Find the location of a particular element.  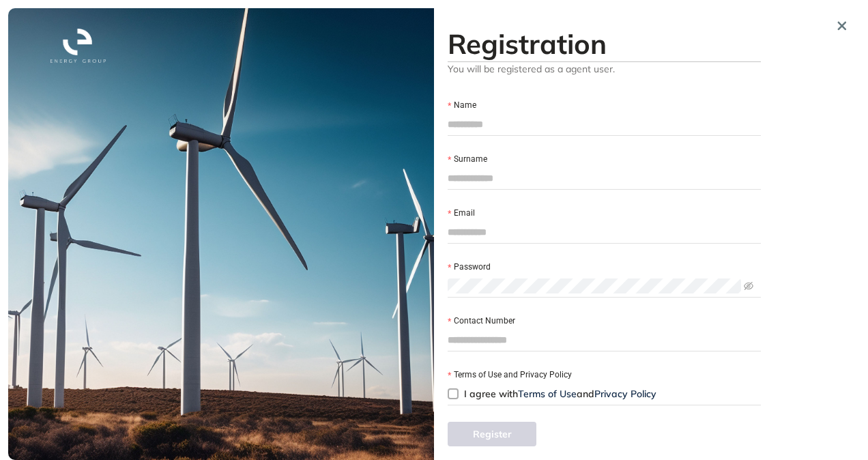

label: Surname is located at coordinates (467, 159).